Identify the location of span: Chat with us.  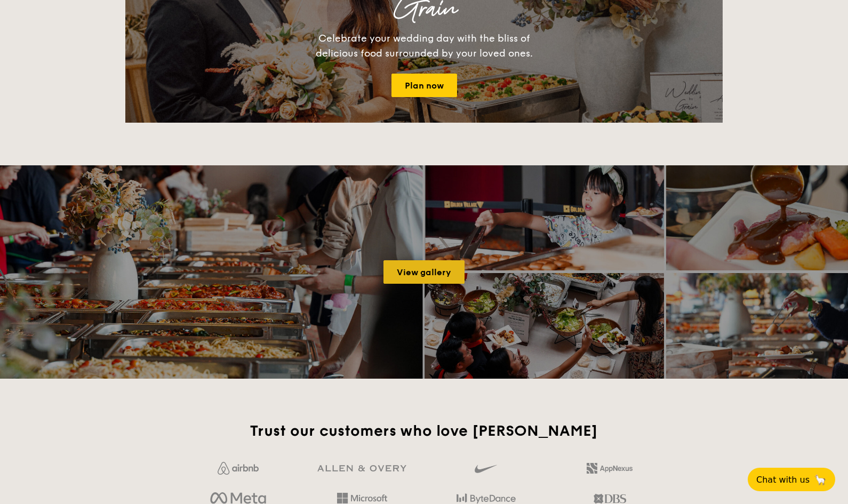
(783, 479).